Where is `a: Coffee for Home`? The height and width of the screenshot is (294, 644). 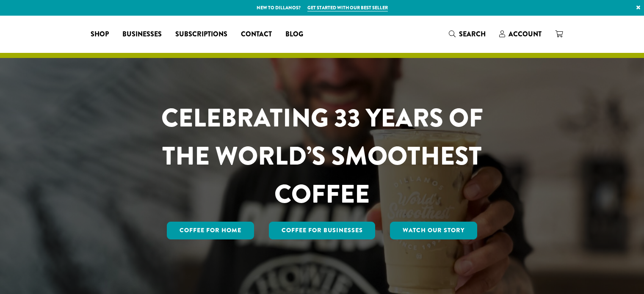
a: Coffee for Home is located at coordinates (210, 231).